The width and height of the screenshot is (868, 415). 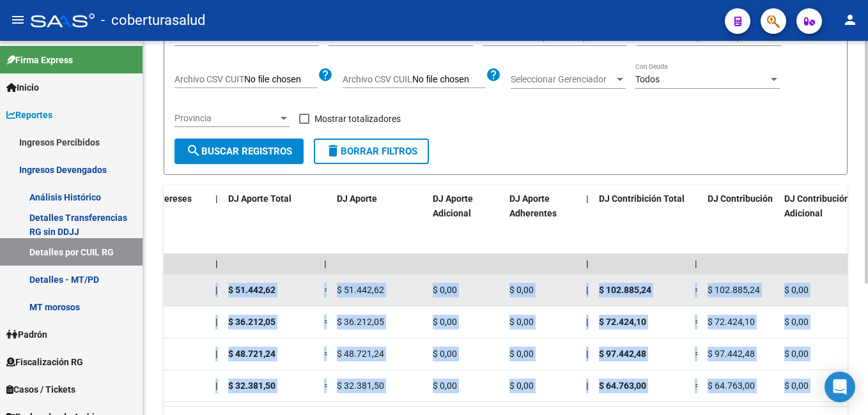 I want to click on button: Borrar Filtros, so click(x=371, y=151).